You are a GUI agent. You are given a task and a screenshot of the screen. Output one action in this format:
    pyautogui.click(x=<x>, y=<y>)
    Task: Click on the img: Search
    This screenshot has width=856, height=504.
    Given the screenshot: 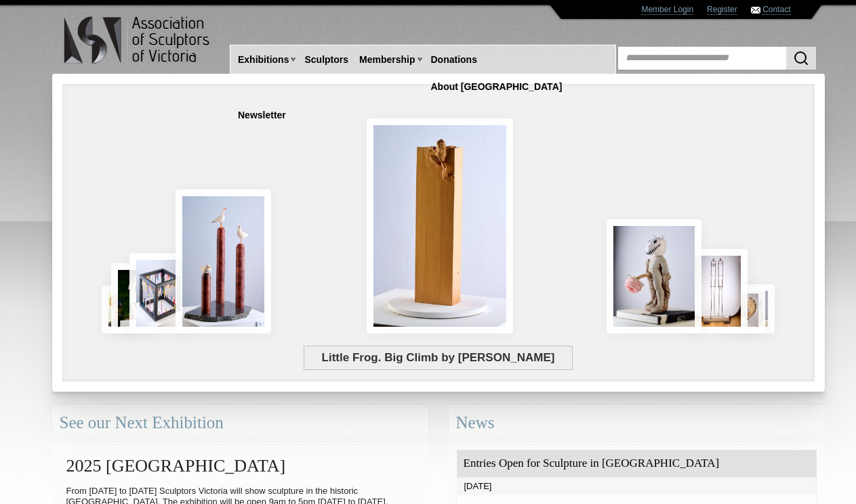 What is the action you would take?
    pyautogui.click(x=801, y=58)
    